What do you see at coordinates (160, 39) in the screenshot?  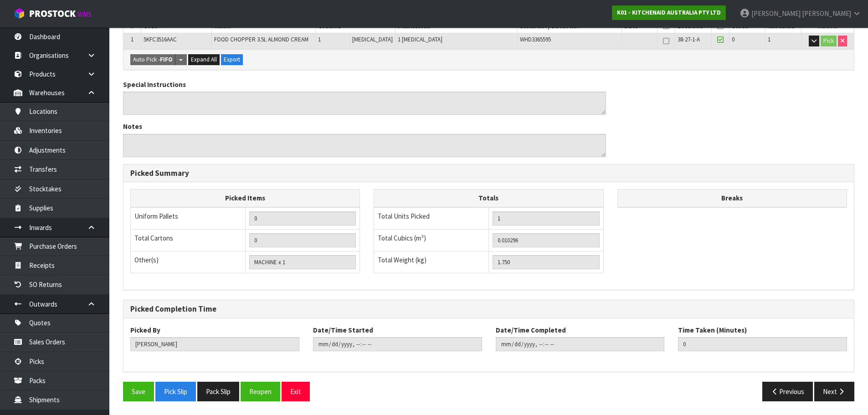 I see `span: 5KFC3516AAC` at bounding box center [160, 39].